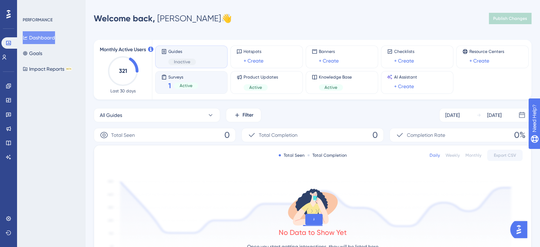 The height and width of the screenshot is (247, 540). What do you see at coordinates (32, 53) in the screenshot?
I see `button: Goals` at bounding box center [32, 53].